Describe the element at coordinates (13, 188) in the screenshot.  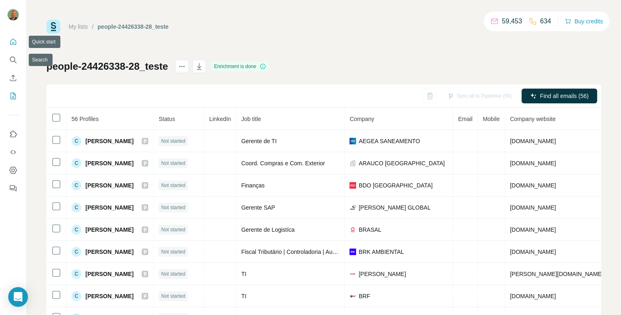
I see `button: Feedback` at that location.